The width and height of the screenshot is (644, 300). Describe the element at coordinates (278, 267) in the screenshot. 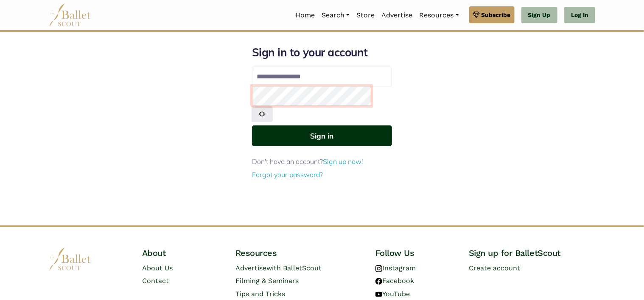

I see `a: Advertisewith BalletScout` at that location.